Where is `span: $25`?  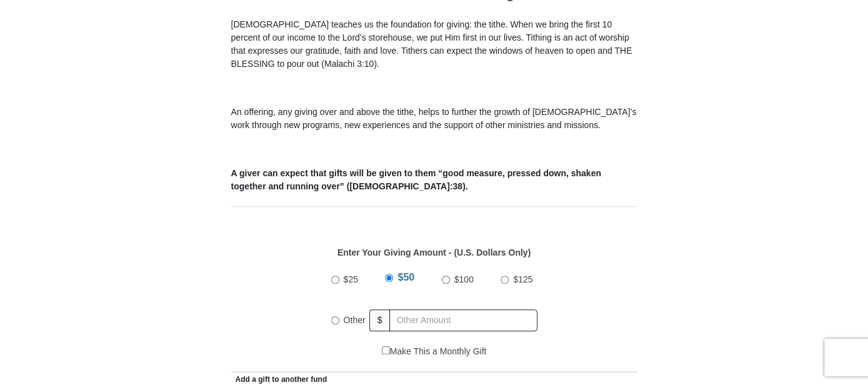
span: $25 is located at coordinates (350, 279).